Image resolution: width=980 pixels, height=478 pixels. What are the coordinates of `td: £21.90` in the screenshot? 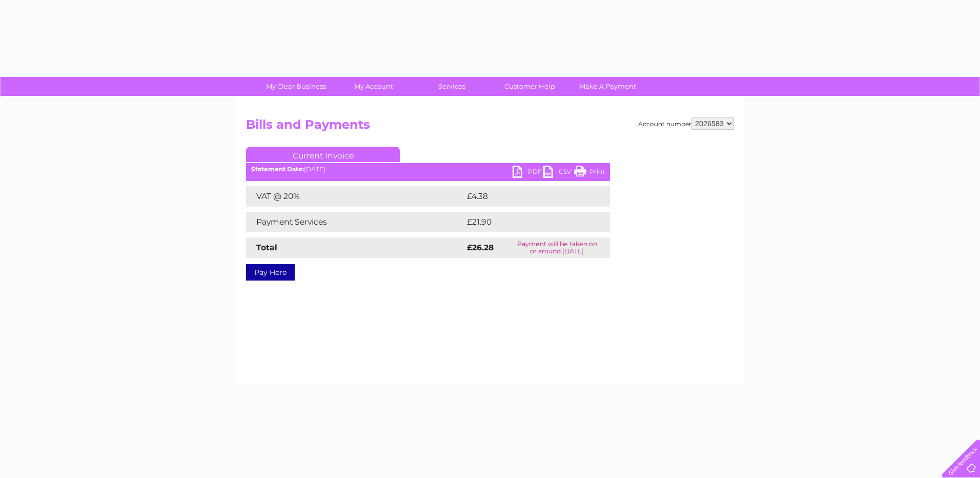 It's located at (526, 222).